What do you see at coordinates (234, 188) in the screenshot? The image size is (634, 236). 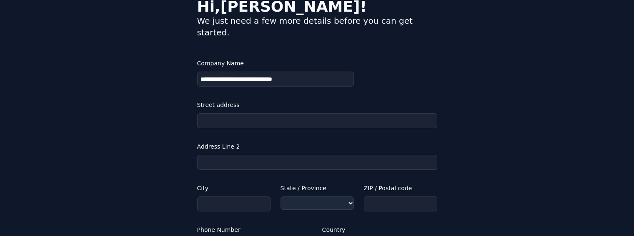 I see `label: City` at bounding box center [234, 188].